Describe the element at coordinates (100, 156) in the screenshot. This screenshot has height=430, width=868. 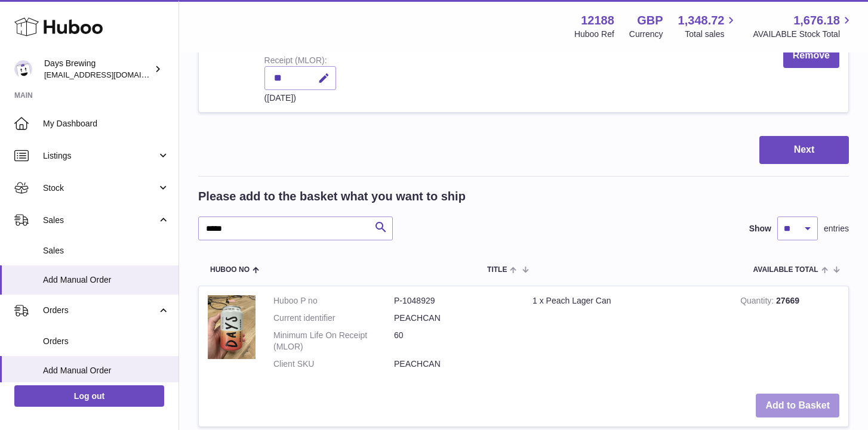
I see `span: Listings` at that location.